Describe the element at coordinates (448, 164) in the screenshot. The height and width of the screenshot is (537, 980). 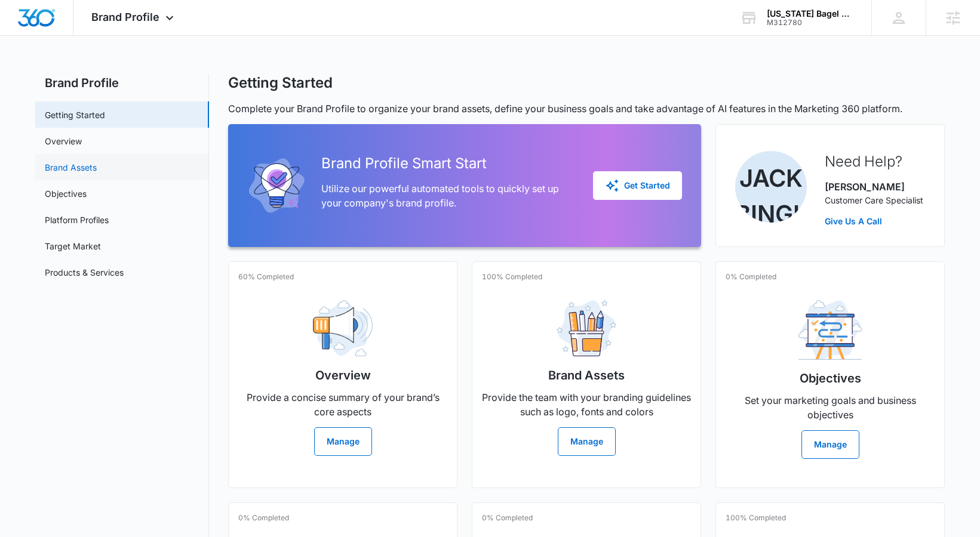
I see `h2: Brand Profile Smart Start` at that location.